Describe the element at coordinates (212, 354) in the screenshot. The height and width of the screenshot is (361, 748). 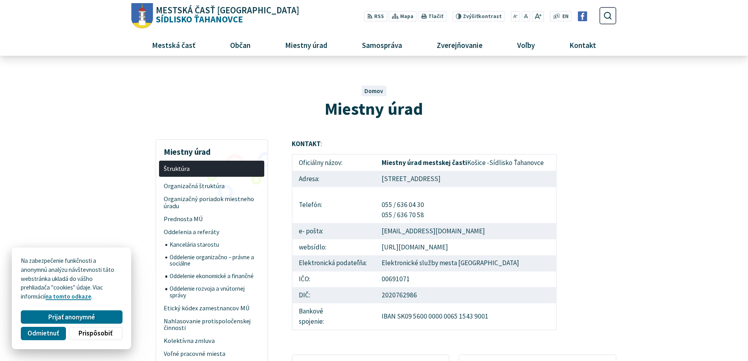
I see `a: Voľné pracovné miesta` at that location.